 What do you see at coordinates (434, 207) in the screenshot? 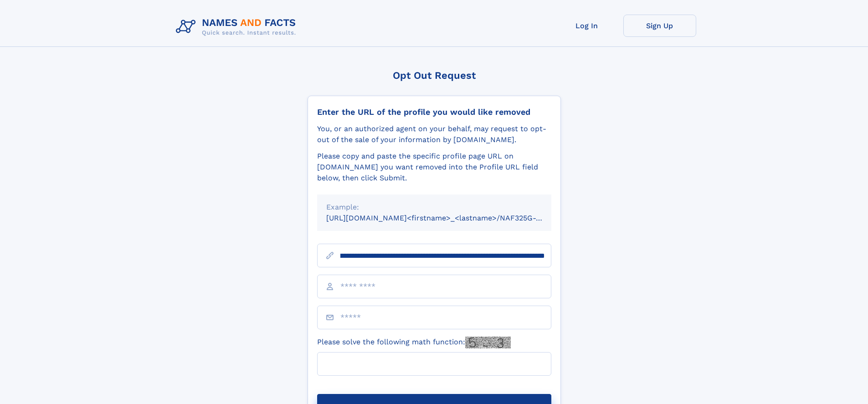
I see `div: Example:` at bounding box center [434, 207].